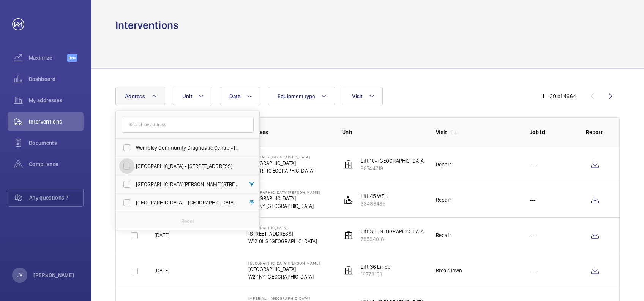  Describe the element at coordinates (302, 96) in the screenshot. I see `button: Equipment type` at that location.